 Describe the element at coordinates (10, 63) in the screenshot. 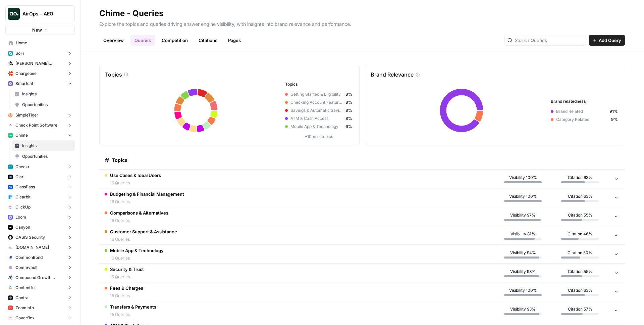

I see `img: m87i3pytwzu9d7629hz0batfjj1p` at that location.